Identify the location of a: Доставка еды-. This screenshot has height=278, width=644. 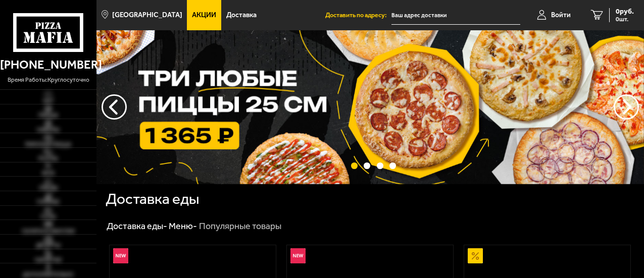
(137, 226).